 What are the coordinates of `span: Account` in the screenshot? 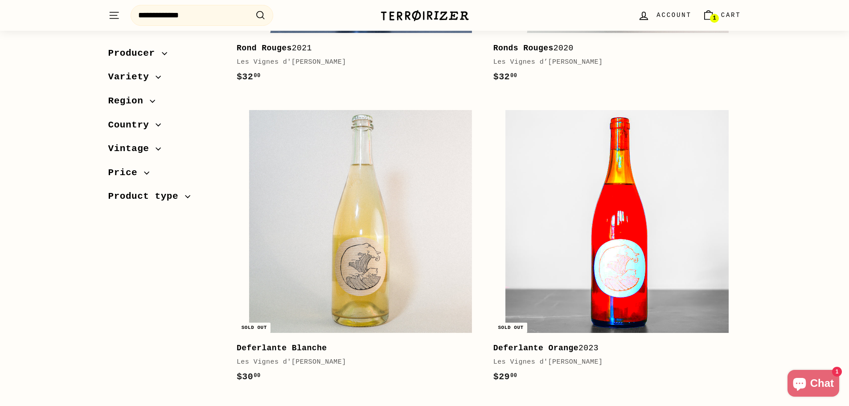 It's located at (674, 15).